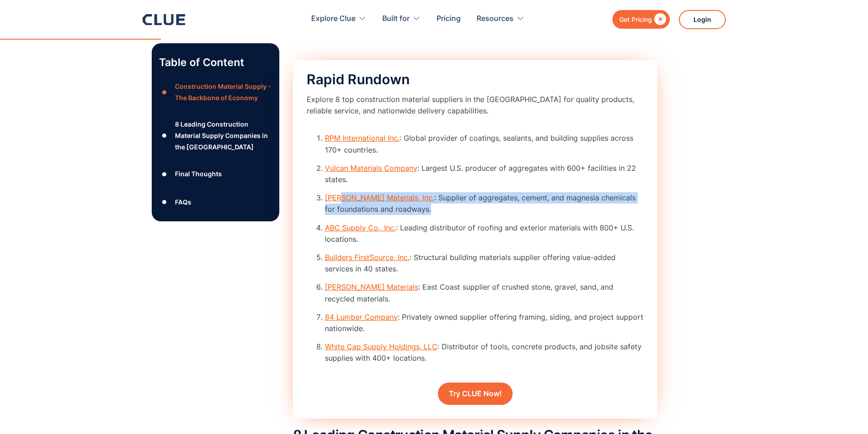  Describe the element at coordinates (484, 143) in the screenshot. I see `li: : Global provider of coatings, sealants, and building supplies across 170+ countries.` at that location.